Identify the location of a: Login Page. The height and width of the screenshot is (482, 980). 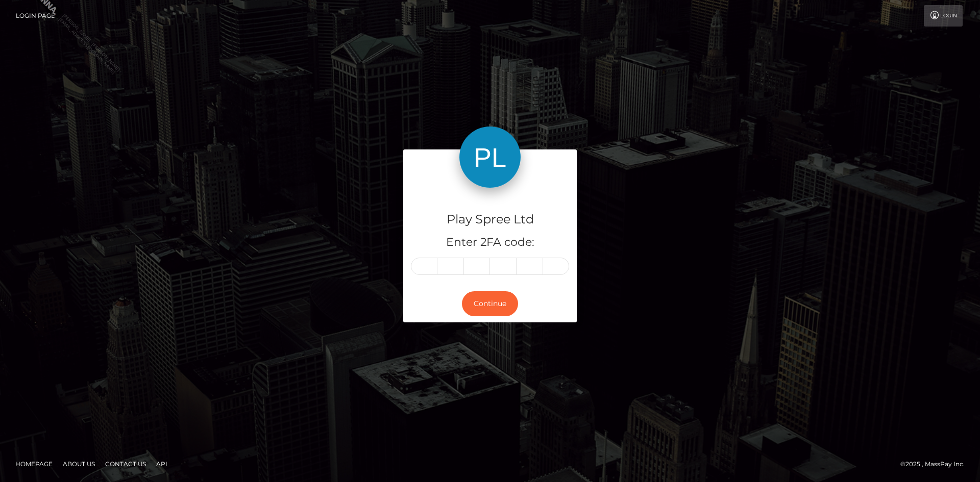
(35, 16).